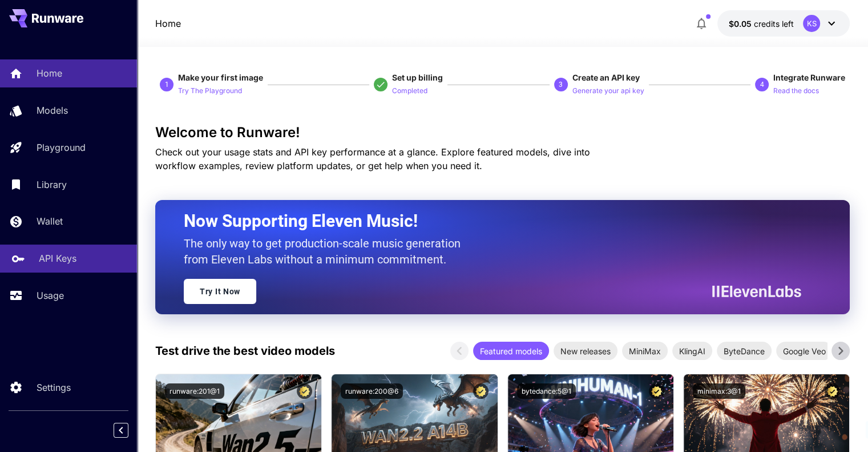  I want to click on p: Completed, so click(410, 91).